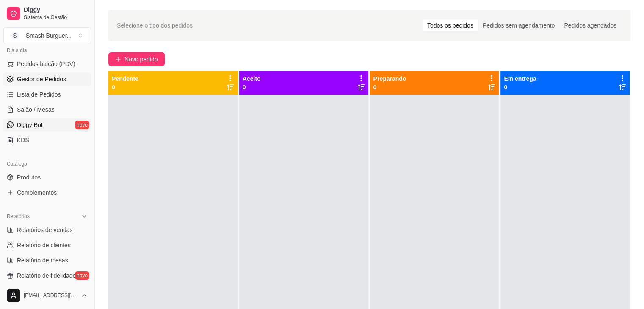  What do you see at coordinates (55, 10) in the screenshot?
I see `span: Diggy` at bounding box center [55, 10].